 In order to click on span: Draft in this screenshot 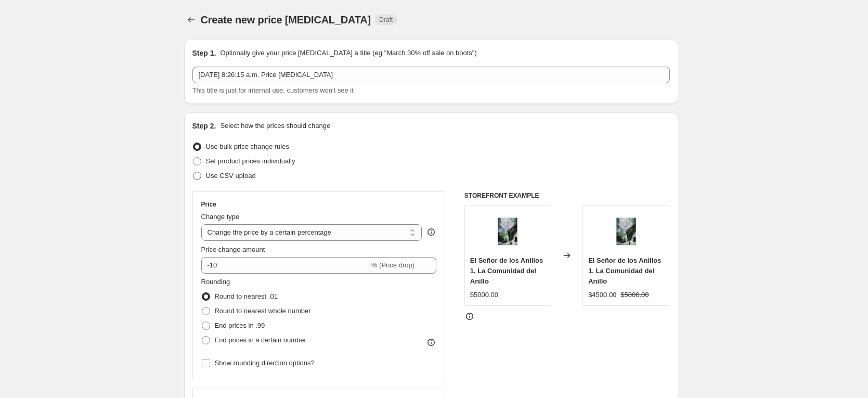, I will do `click(385, 20)`.